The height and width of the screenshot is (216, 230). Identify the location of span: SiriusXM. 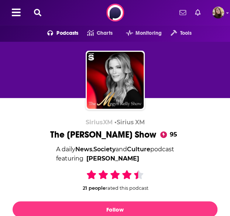
(99, 122).